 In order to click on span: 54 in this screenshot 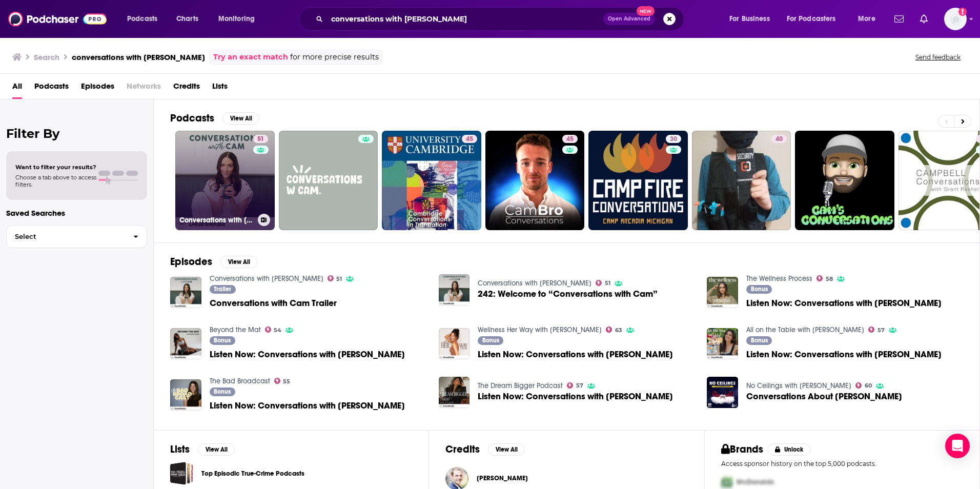, I will do `click(277, 330)`.